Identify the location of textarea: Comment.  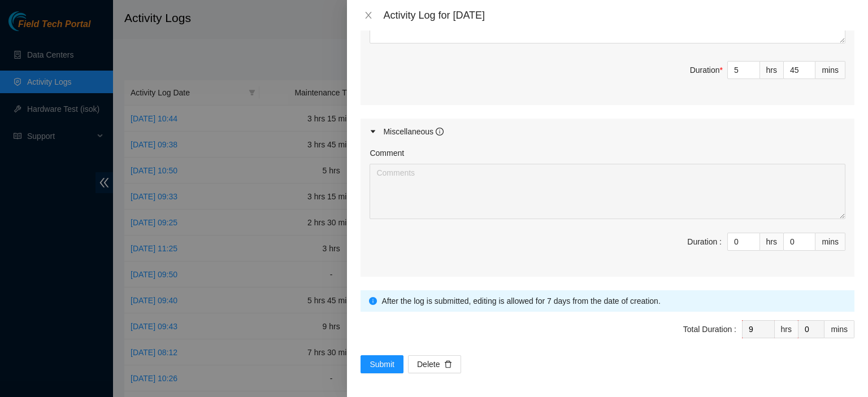
(608, 192).